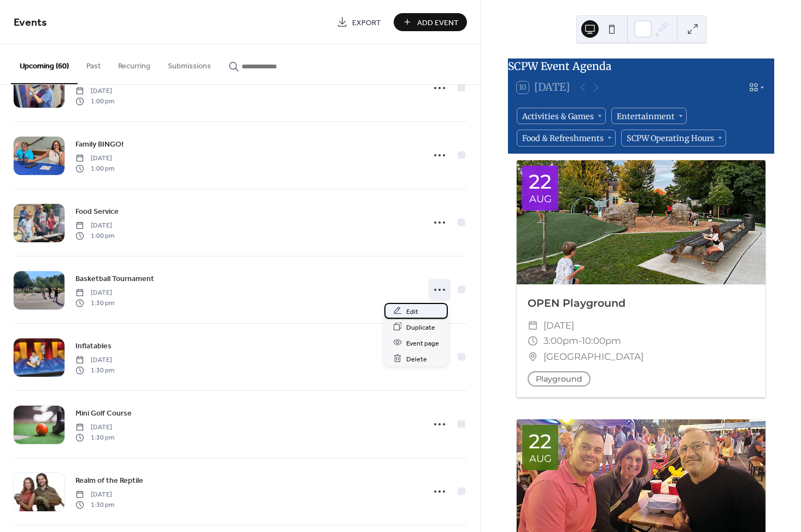 The height and width of the screenshot is (532, 801). What do you see at coordinates (359, 22) in the screenshot?
I see `a: Export` at bounding box center [359, 22].